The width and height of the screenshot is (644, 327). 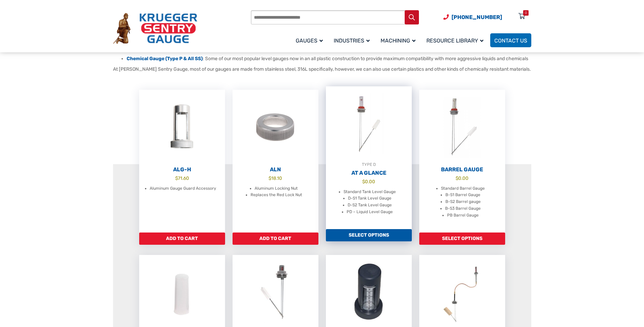 What do you see at coordinates (463, 202) in the screenshot?
I see `li: B-S2 Barrel gauge` at bounding box center [463, 202].